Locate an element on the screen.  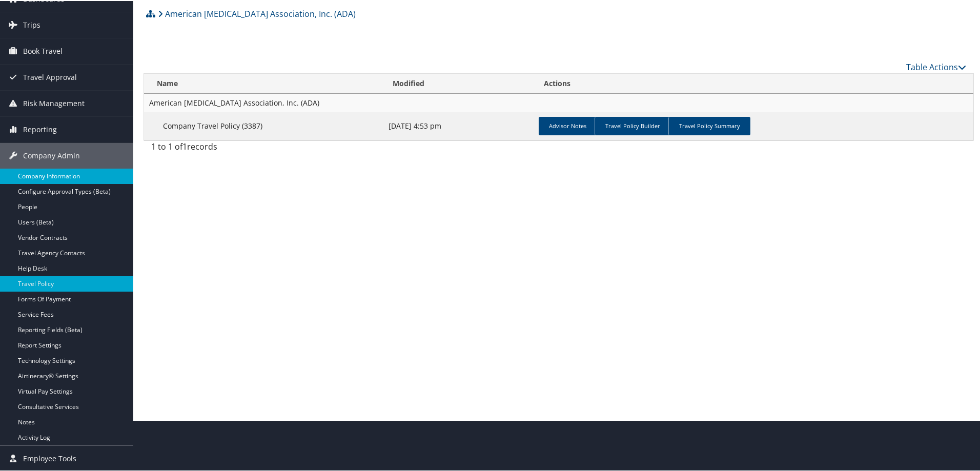
span: Employee Tools is located at coordinates (50, 458).